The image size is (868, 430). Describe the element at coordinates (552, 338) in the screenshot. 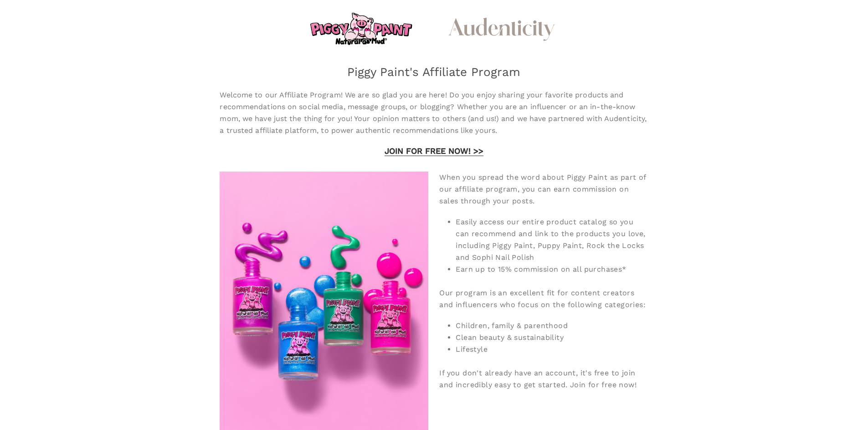

I see `li: Clean beauty & sustainability` at that location.